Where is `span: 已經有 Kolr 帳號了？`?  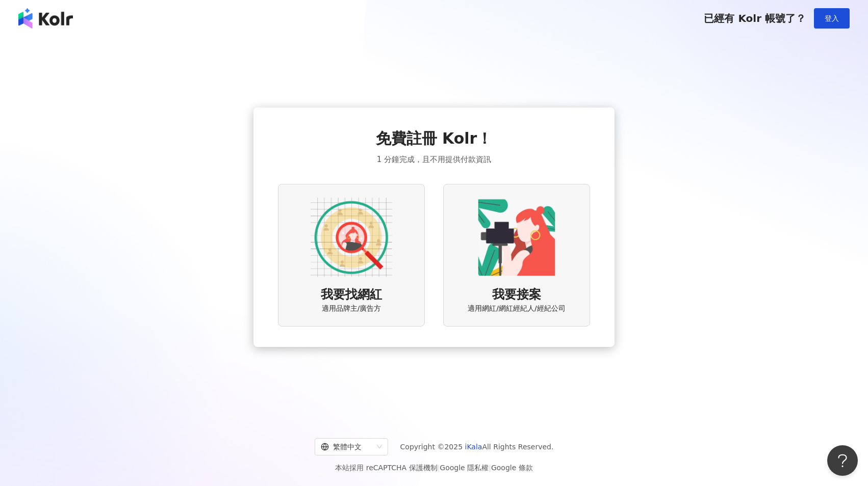
span: 已經有 Kolr 帳號了？ is located at coordinates (755, 19).